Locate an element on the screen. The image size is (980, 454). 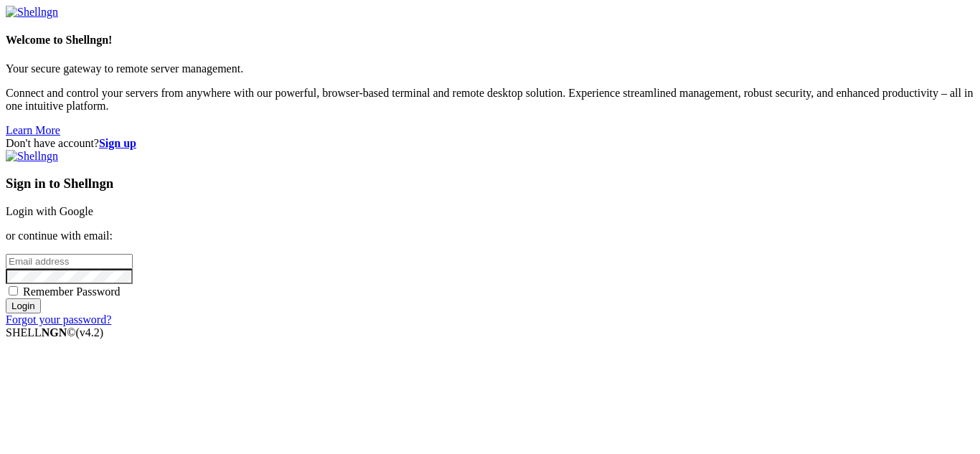
span: SHELL © is located at coordinates (54, 332).